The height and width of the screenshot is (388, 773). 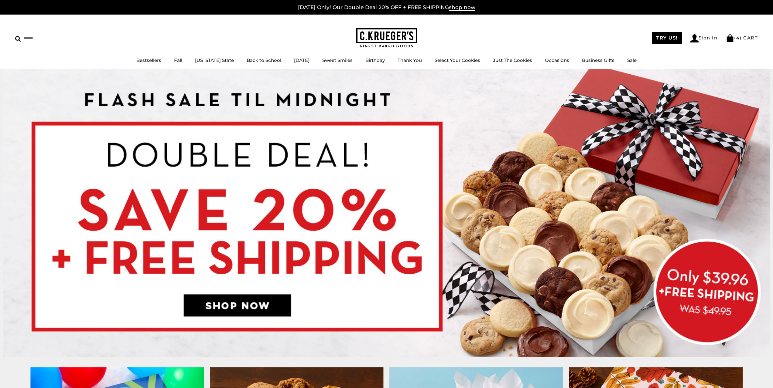 What do you see at coordinates (410, 60) in the screenshot?
I see `a: Thank You` at bounding box center [410, 60].